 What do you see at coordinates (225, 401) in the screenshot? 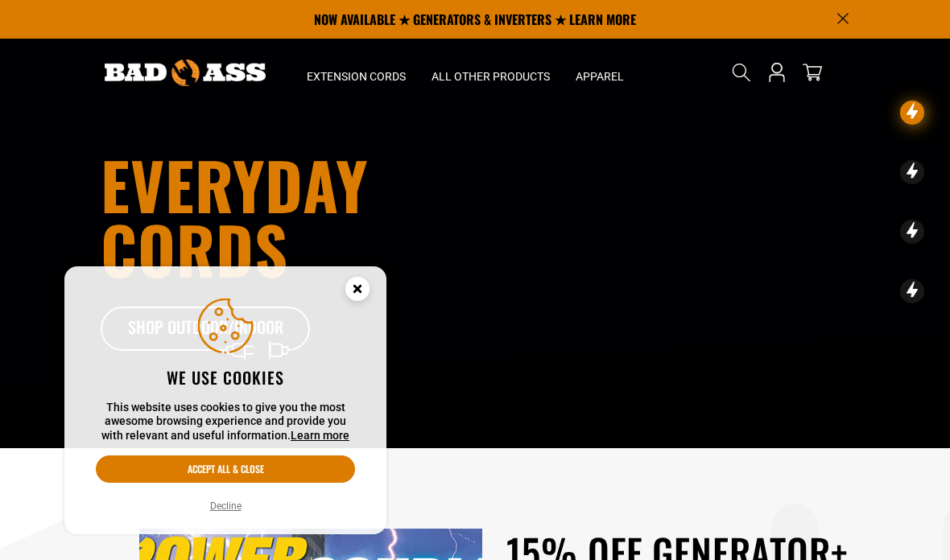
I see `aside: Cookie Consent` at bounding box center [225, 401].